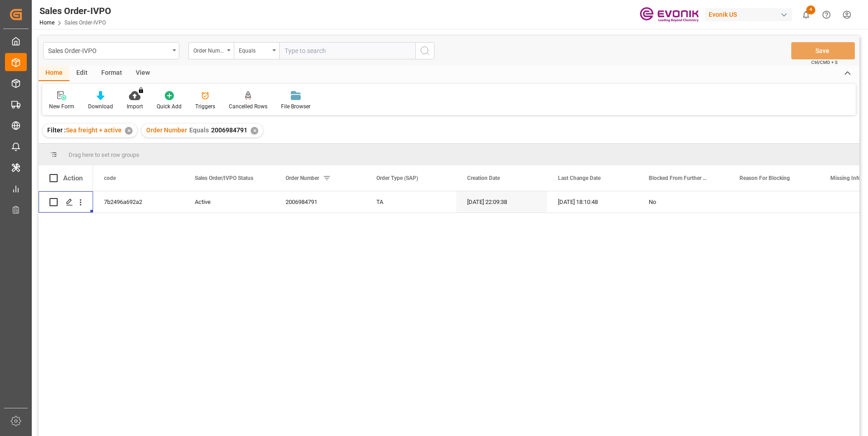 This screenshot has width=868, height=436. What do you see at coordinates (483, 178) in the screenshot?
I see `span: Creation Date` at bounding box center [483, 178].